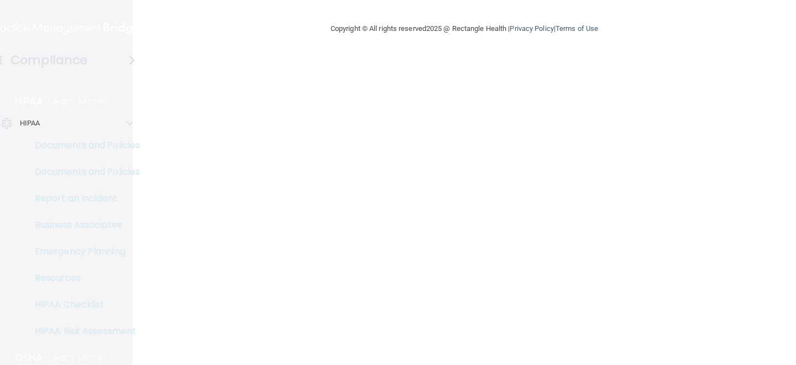  Describe the element at coordinates (82, 305) in the screenshot. I see `p: HIPAA Checklist` at that location.